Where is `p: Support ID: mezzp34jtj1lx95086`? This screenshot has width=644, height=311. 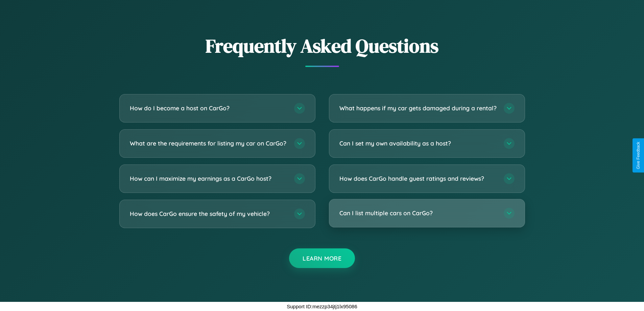
p: Support ID: mezzp34jtj1lx95086 is located at coordinates (322, 306).